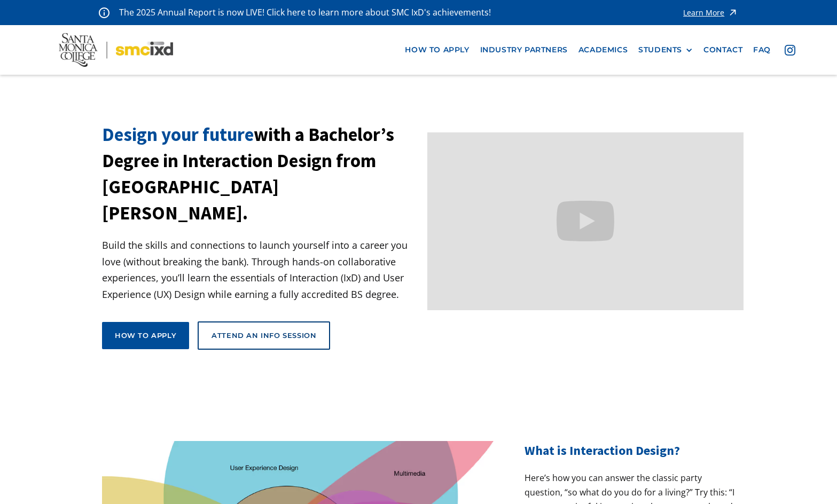 The height and width of the screenshot is (504, 837). I want to click on a: Attend an Info Session, so click(264, 336).